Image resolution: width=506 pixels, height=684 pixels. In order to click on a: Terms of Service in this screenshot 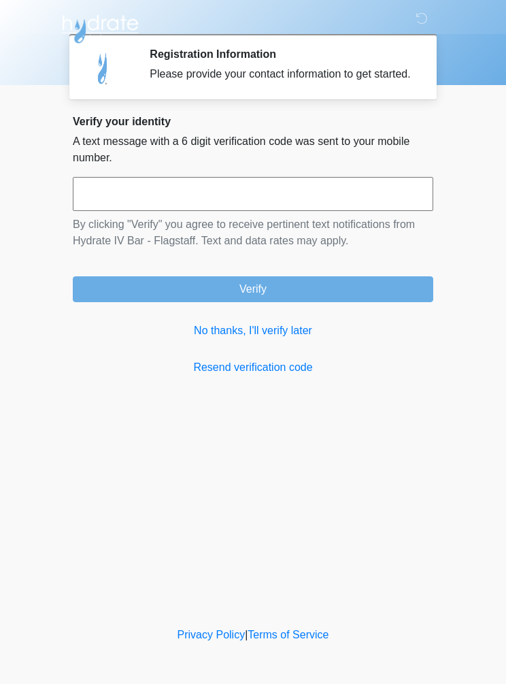, I will do `click(288, 634)`.